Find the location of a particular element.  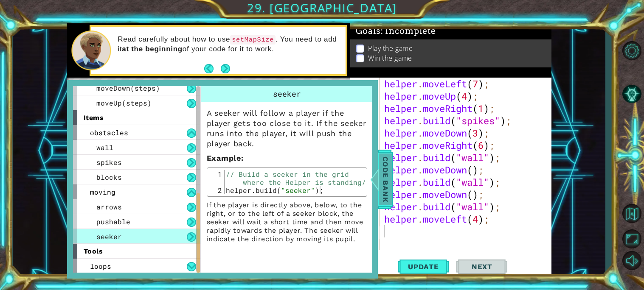

span: wall is located at coordinates (105, 147).